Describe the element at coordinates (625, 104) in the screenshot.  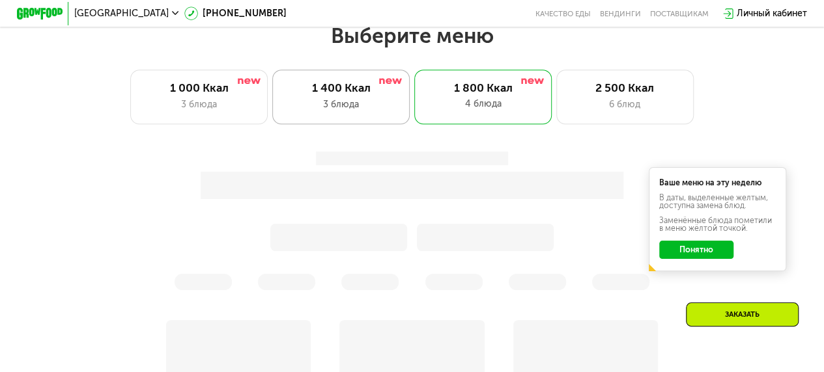
I see `div: 6 блюд` at that location.